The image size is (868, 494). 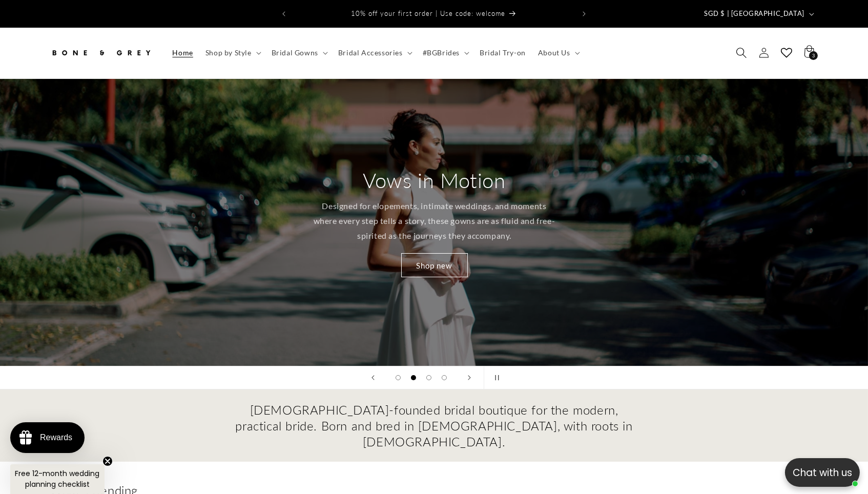 I want to click on span: 10% off your first order | Use code: welcome, so click(x=428, y=13).